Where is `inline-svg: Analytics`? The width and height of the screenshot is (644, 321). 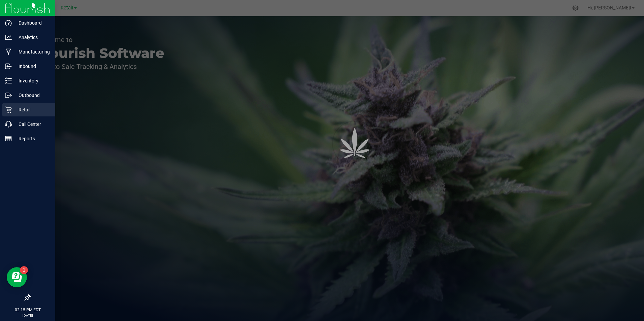
inline-svg: Analytics is located at coordinates (9, 37).